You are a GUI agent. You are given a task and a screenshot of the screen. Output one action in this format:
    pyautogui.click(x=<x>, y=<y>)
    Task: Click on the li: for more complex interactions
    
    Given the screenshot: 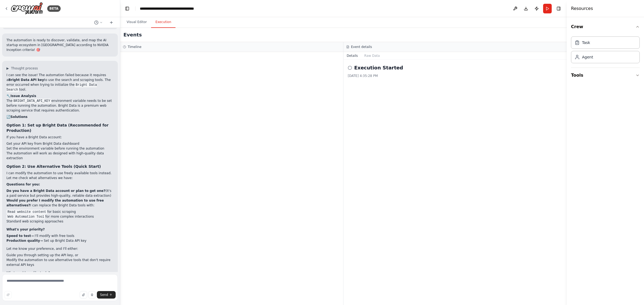 What is the action you would take?
    pyautogui.click(x=60, y=217)
    